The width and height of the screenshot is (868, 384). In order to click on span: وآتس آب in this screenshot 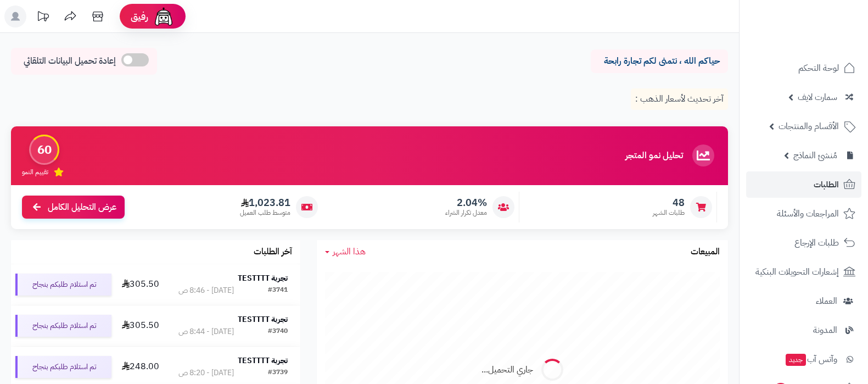, I will do `click(811, 360)`.